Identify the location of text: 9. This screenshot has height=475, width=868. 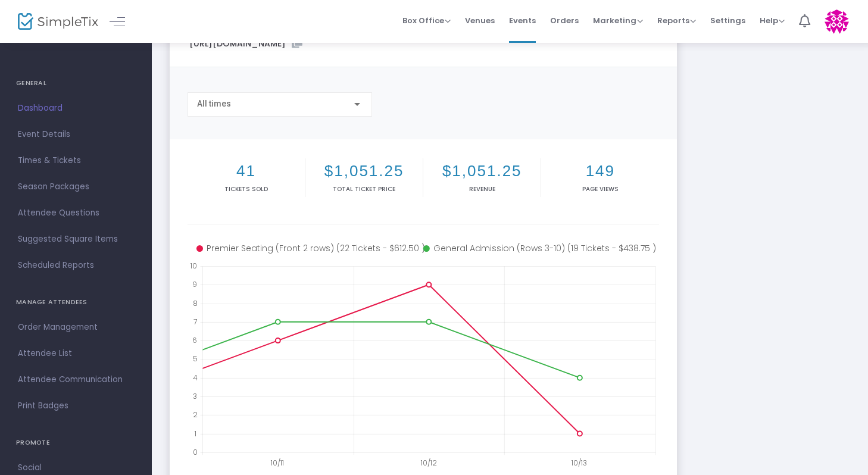
(195, 284).